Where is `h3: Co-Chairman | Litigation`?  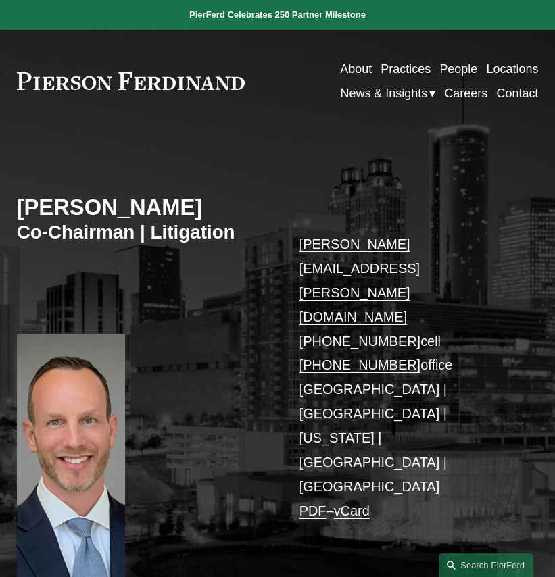
h3: Co-Chairman | Litigation is located at coordinates (147, 233).